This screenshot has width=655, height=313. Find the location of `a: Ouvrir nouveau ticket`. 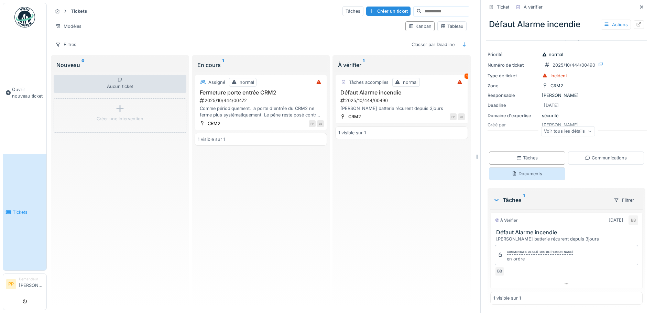

a: Ouvrir nouveau ticket is located at coordinates (25, 93).